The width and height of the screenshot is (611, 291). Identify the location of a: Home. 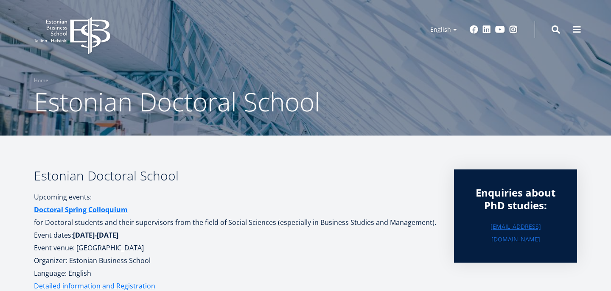
(41, 81).